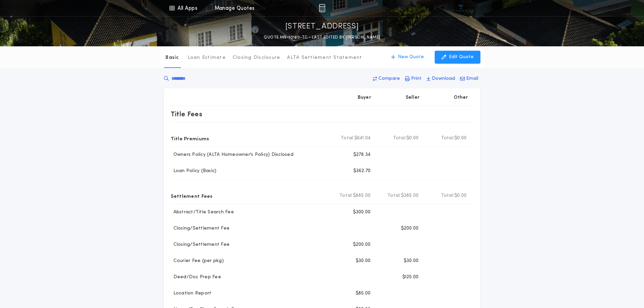 The width and height of the screenshot is (644, 308). I want to click on p: Owners Policy (ALTA Homeowner's Policy) Disclosed, so click(232, 155).